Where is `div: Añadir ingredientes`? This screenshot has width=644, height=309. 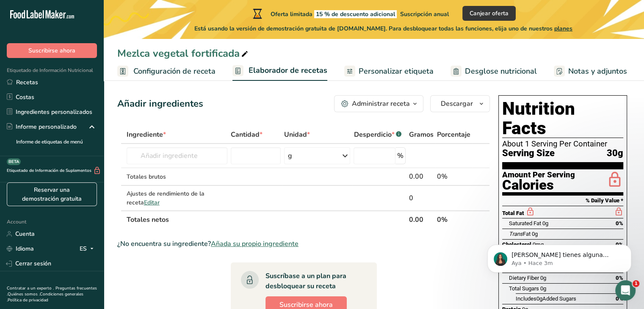
div: Añadir ingredientes is located at coordinates (160, 104).